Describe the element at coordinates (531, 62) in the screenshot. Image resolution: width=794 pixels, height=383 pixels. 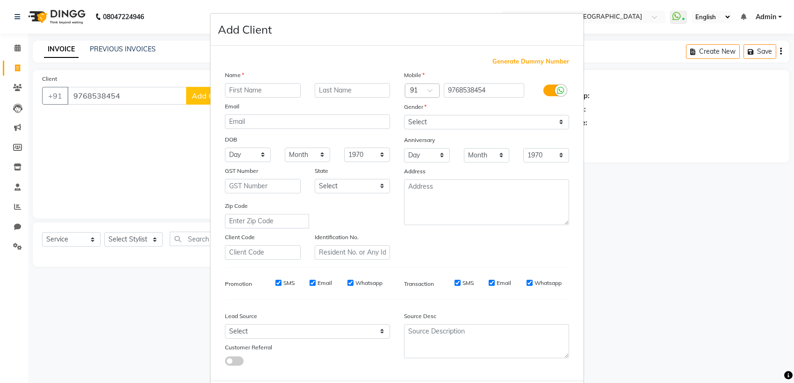
I see `span: Generate Dummy Number` at that location.